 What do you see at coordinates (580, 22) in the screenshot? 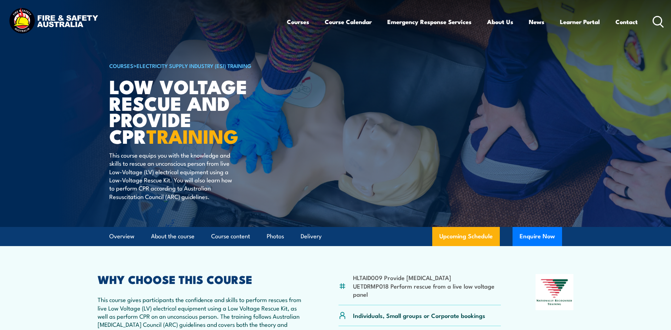
I see `a: Learner Portal` at bounding box center [580, 22].